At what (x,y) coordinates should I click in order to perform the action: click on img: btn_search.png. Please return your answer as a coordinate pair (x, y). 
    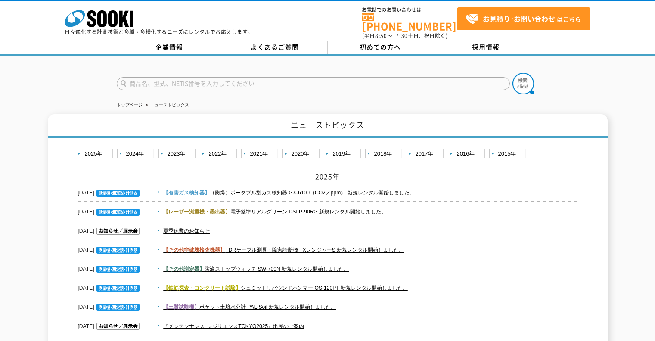
    Looking at the image, I should click on (523, 84).